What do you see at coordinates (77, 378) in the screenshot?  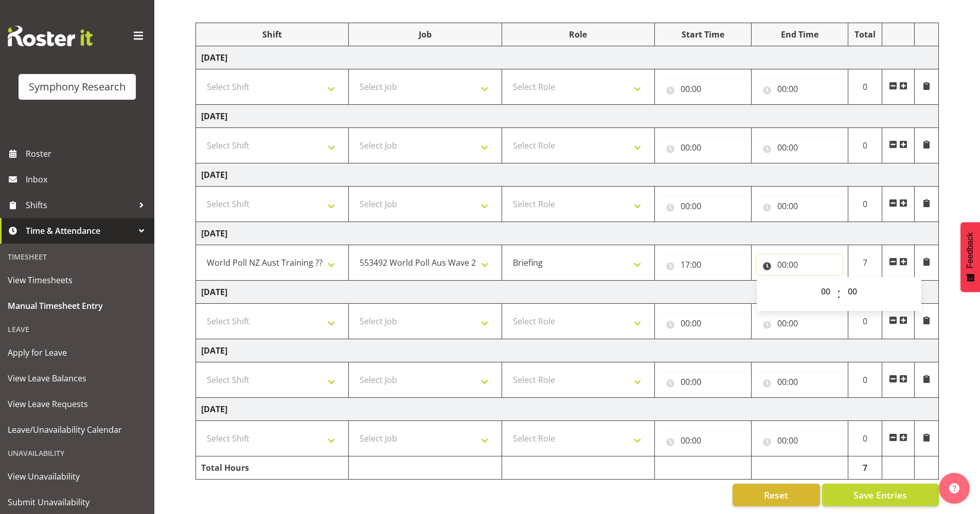 I see `a: View Leave Balances` at bounding box center [77, 378].